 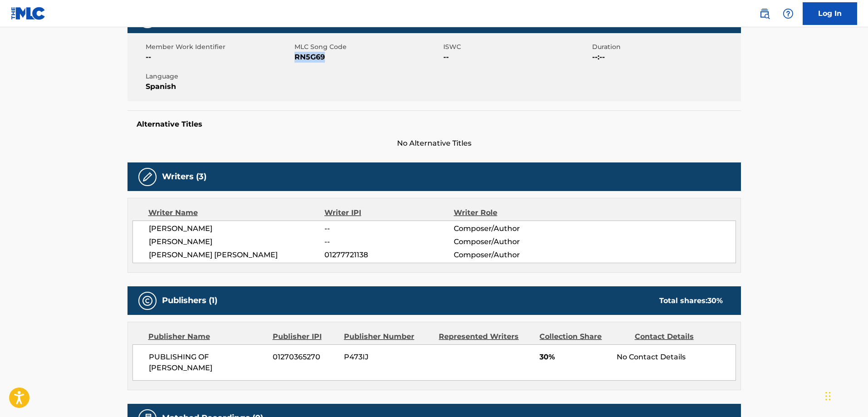 I want to click on h5: Alternative Titles, so click(x=434, y=124).